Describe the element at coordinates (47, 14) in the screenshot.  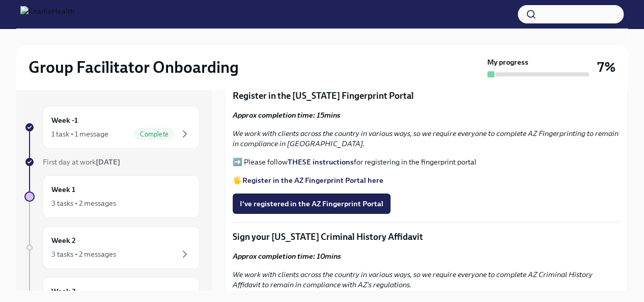
I see `img: CharlieHealth` at that location.